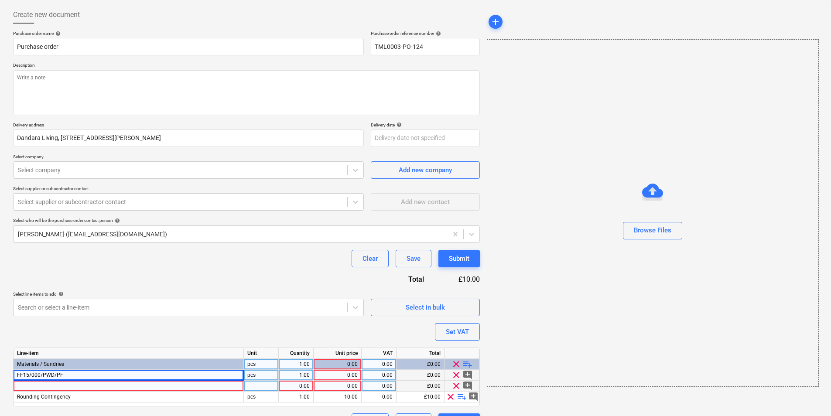 The width and height of the screenshot is (831, 416). What do you see at coordinates (653, 231) in the screenshot?
I see `button: Browse Files` at bounding box center [653, 231].